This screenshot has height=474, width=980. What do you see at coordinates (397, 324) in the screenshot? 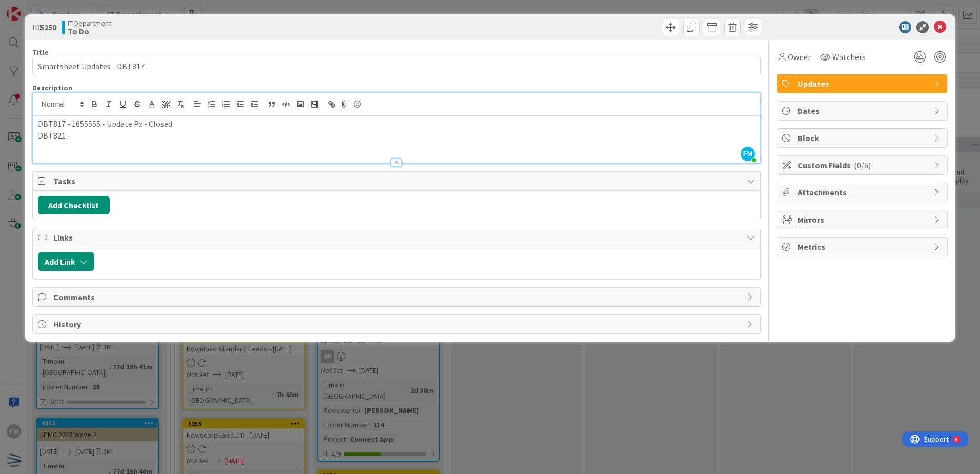
I see `span: History` at bounding box center [397, 324].